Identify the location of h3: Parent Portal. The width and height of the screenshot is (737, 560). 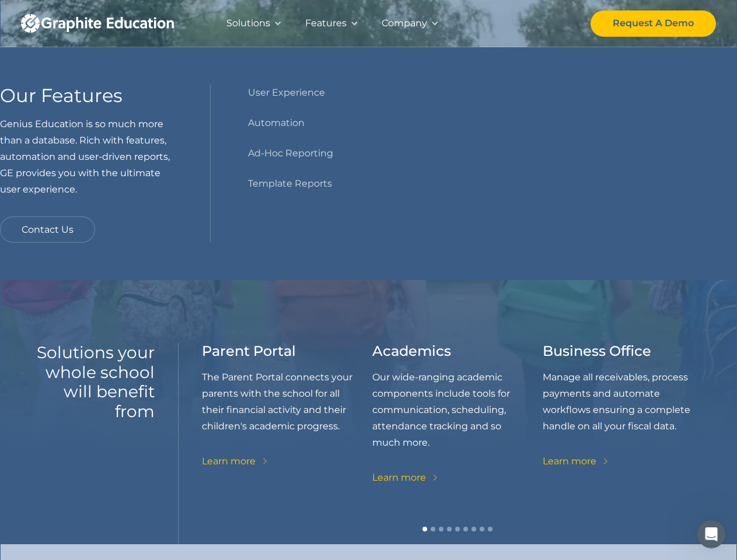
(249, 351).